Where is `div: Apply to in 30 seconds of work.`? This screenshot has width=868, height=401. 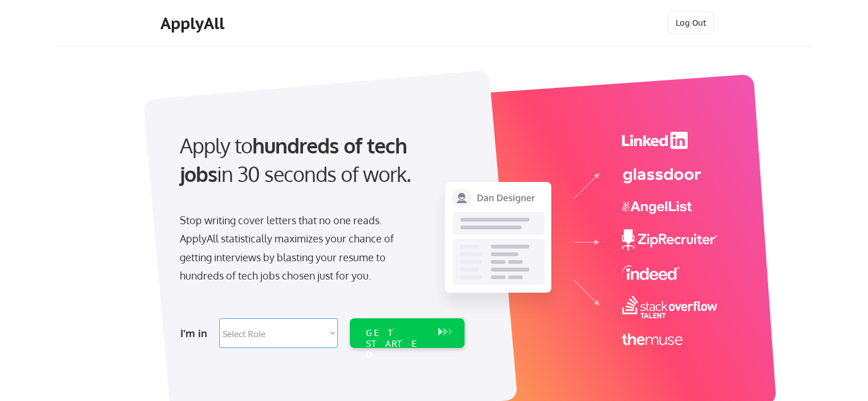 div: Apply to in 30 seconds of work. is located at coordinates (320, 159).